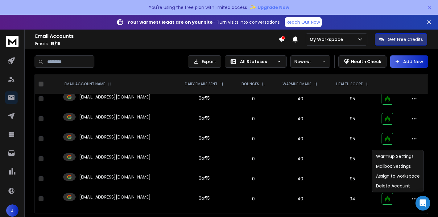  I want to click on span: Upgrade Now, so click(273, 7).